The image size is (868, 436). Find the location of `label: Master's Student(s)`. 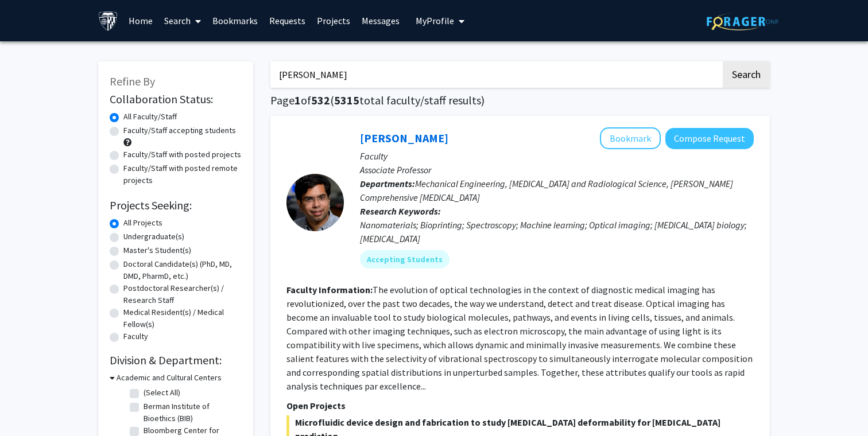

label: Master's Student(s) is located at coordinates (158, 250).